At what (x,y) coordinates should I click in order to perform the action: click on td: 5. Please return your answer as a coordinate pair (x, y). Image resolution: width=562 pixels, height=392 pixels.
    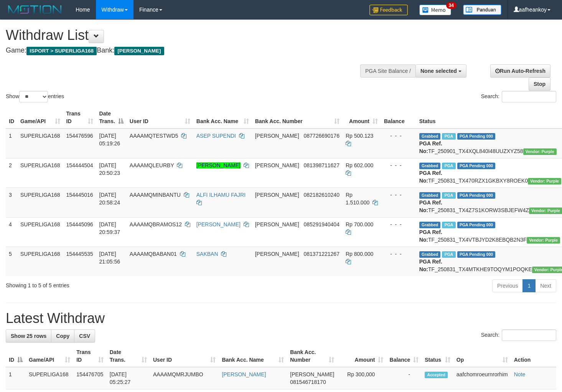
    Looking at the image, I should click on (12, 261).